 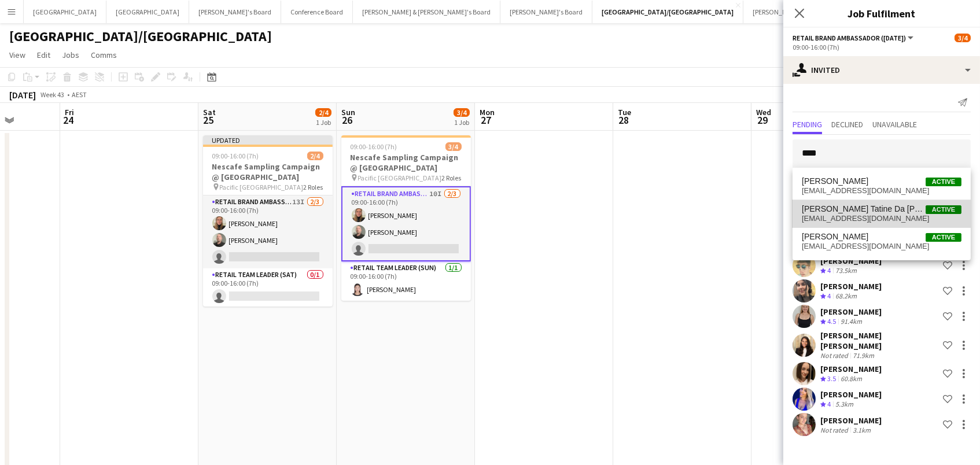 I want to click on div: 5.3km, so click(x=843, y=405).